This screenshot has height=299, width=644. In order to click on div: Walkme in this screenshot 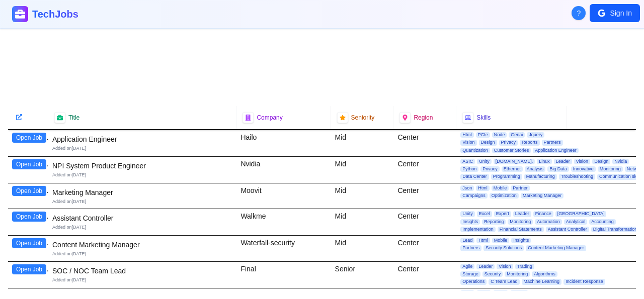, I will do `click(283, 222)`.